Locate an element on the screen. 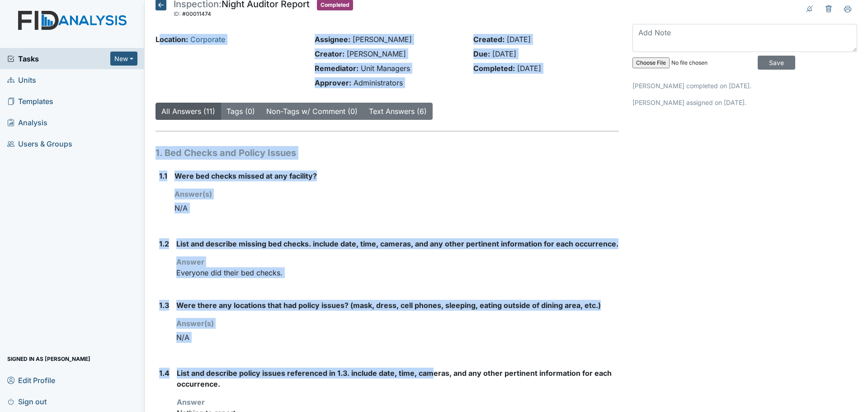  label: Were there any locations that had policy issues? (mask, dress, cell phones, sleeping, eating outs... is located at coordinates (388, 305).